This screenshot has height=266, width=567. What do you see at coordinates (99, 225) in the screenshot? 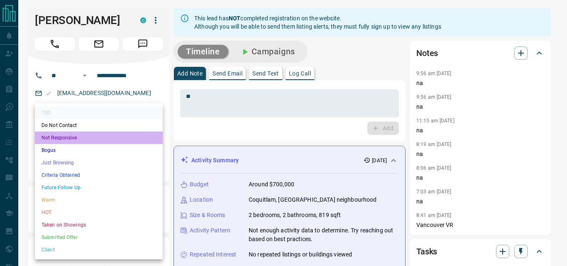
I see `li: Taken on Showings` at bounding box center [99, 225].